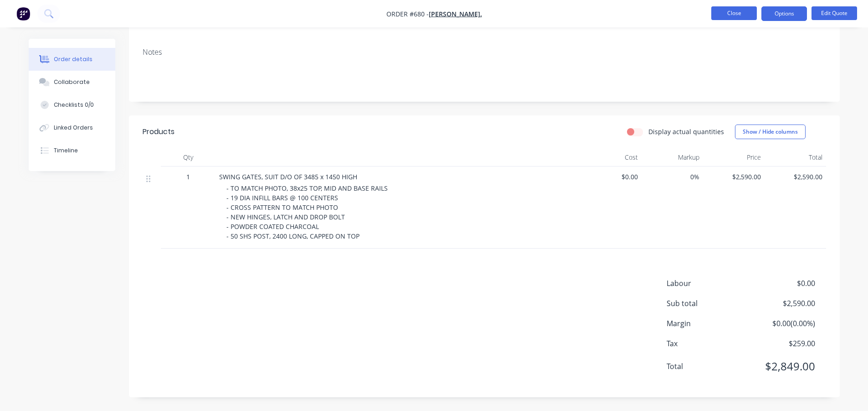 The image size is (868, 411). Describe the element at coordinates (73, 60) in the screenshot. I see `div: Order details` at that location.